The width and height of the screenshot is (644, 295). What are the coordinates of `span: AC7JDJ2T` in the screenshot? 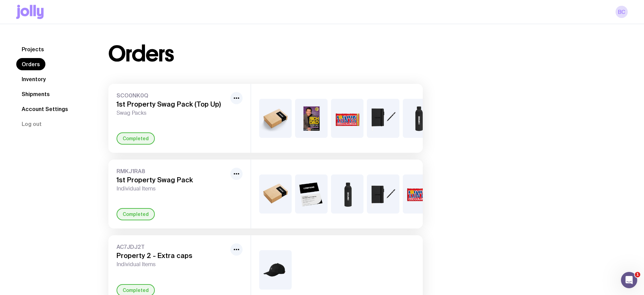 It's located at (172, 246).